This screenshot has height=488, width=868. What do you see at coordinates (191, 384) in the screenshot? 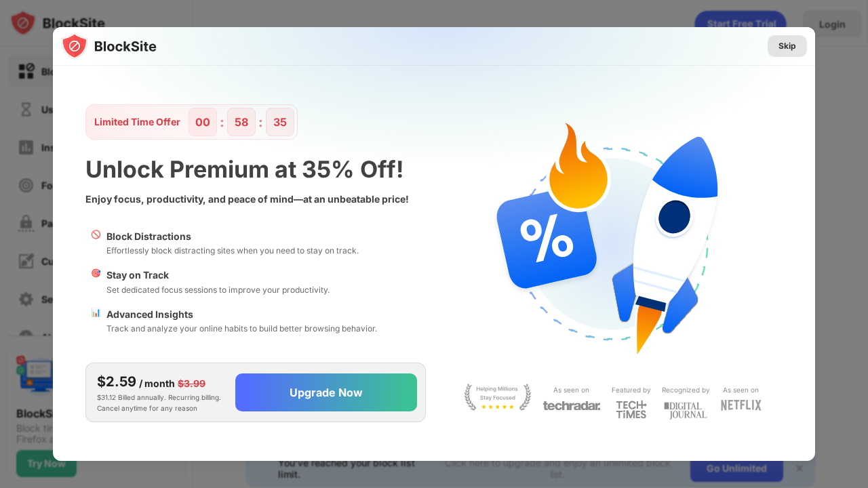
I see `div: $3.99` at bounding box center [191, 384].